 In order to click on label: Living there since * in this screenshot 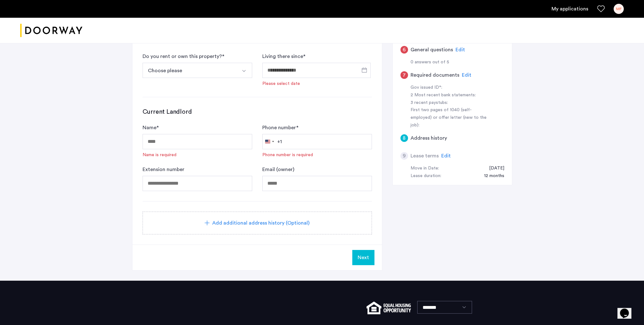, I will do `click(284, 57)`.